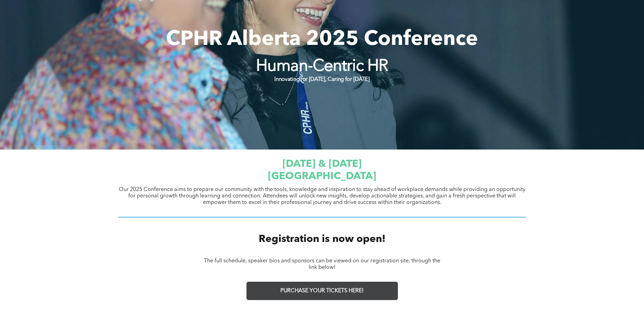 This screenshot has width=644, height=314. Describe the element at coordinates (322, 40) in the screenshot. I see `span: CPHR Alberta 2025 Conference` at that location.